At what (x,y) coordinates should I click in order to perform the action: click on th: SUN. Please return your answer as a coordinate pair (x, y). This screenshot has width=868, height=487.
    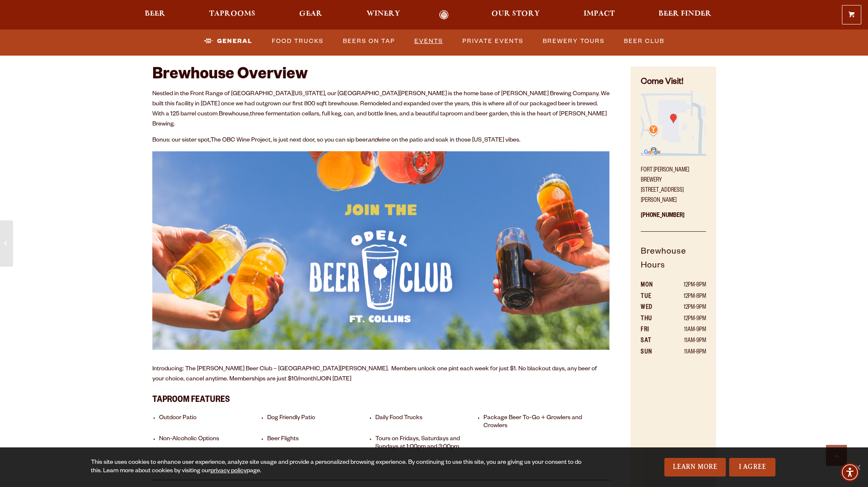
    Looking at the image, I should click on (652, 353).